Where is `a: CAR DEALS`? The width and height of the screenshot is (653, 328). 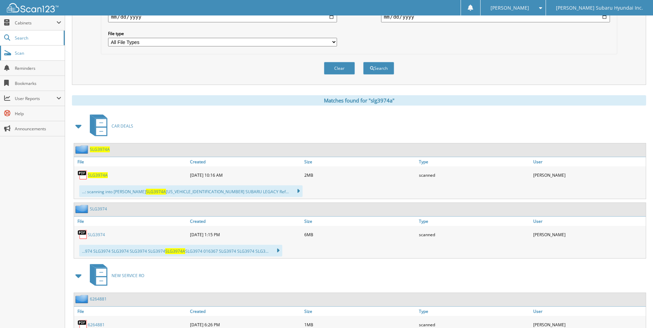
a: CAR DEALS is located at coordinates (109, 126).